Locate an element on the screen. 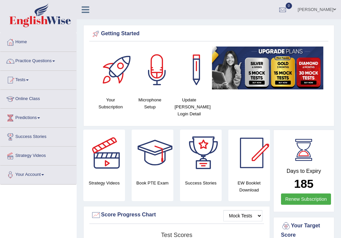  img: small5.jpg is located at coordinates (267, 68).